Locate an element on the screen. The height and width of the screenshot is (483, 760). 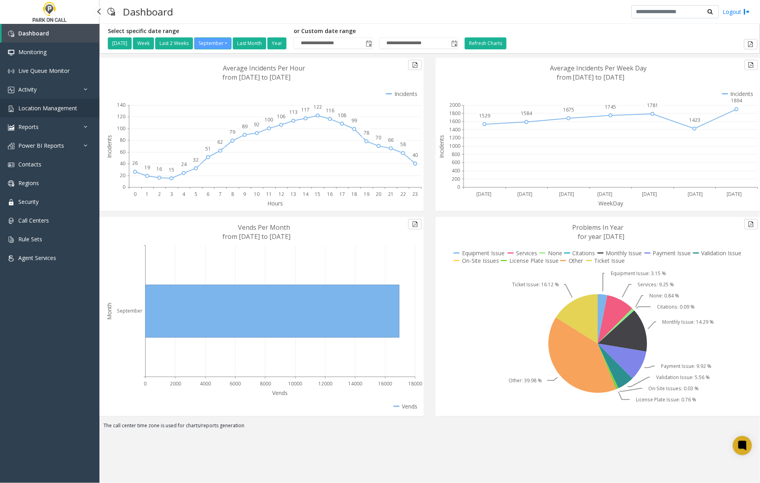
h5: or Custom date range is located at coordinates (376, 31).